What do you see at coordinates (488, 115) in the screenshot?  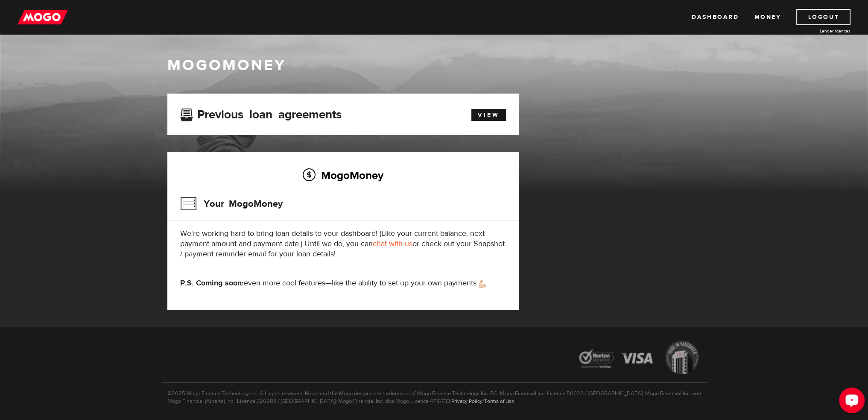 I see `a: View` at bounding box center [488, 115].